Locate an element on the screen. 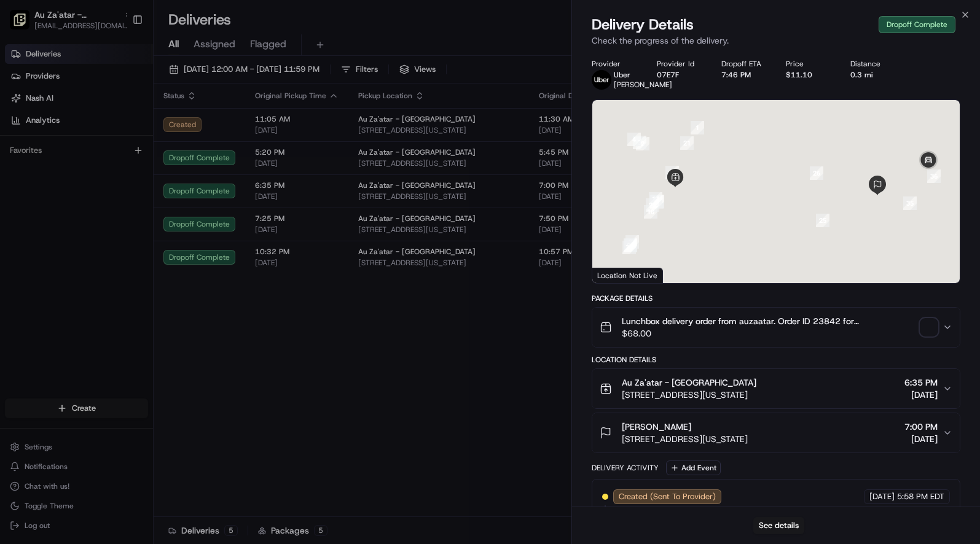 The width and height of the screenshot is (980, 544). div: Location Details is located at coordinates (776, 360).